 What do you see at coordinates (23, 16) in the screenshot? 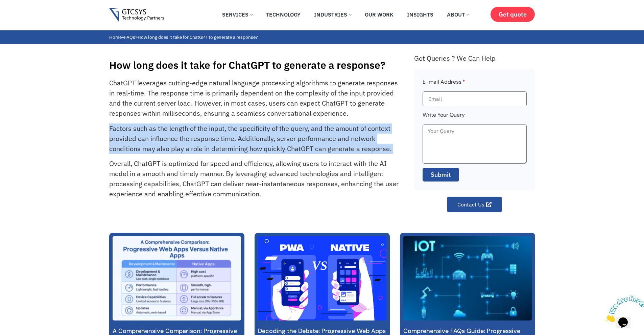
I see `img: Chat attention grabber` at bounding box center [23, 16].